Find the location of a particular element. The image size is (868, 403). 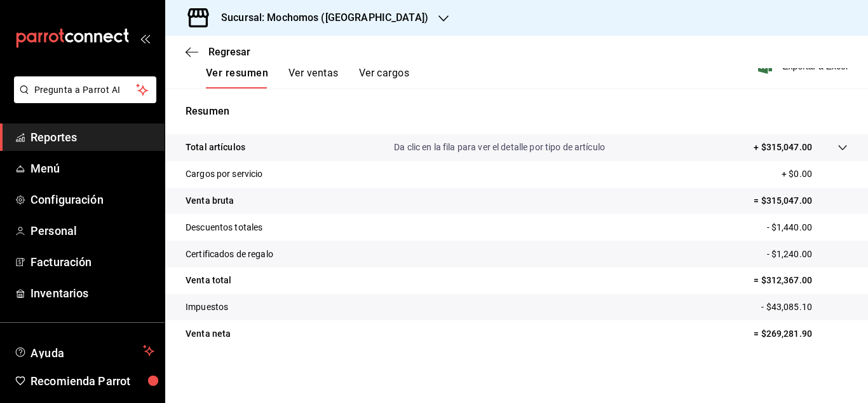

p: Resumen is located at coordinates (516, 111).